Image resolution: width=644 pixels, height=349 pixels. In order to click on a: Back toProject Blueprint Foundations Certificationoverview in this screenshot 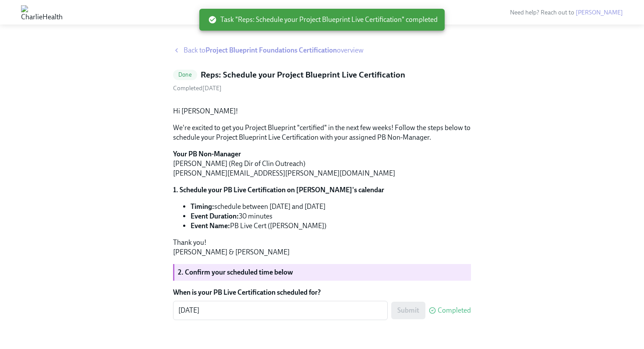, I will do `click(322, 50)`.